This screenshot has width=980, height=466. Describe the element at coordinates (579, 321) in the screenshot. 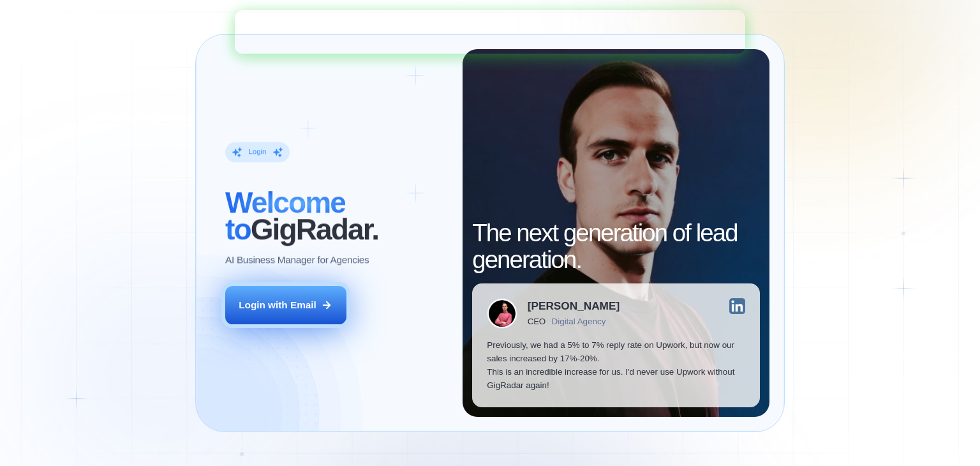

I see `div: Digital Agency` at that location.